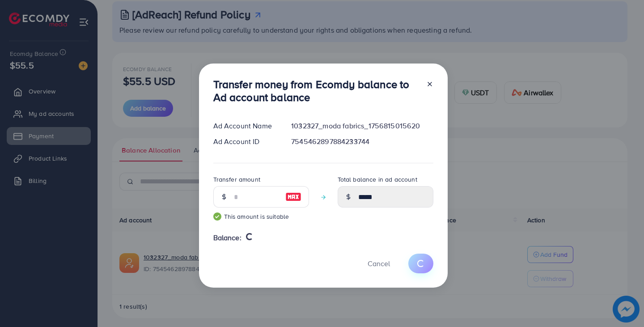 The height and width of the screenshot is (327, 644). Describe the element at coordinates (377, 179) in the screenshot. I see `label: Total balance in ad account` at that location.